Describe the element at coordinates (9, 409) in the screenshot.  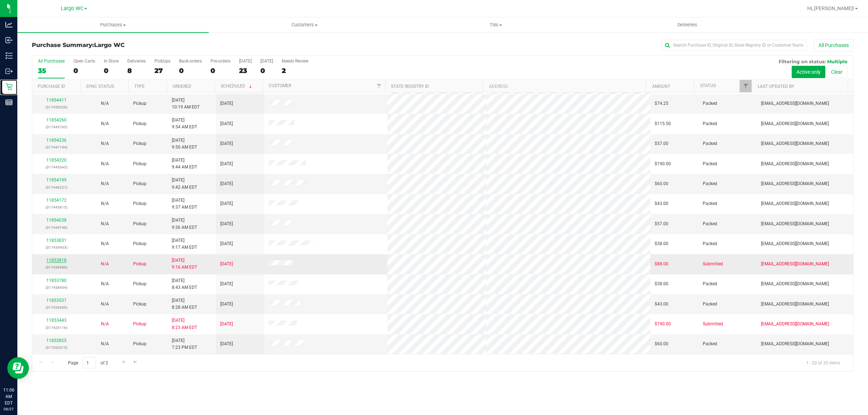
I see `p: 08/27` at that location.